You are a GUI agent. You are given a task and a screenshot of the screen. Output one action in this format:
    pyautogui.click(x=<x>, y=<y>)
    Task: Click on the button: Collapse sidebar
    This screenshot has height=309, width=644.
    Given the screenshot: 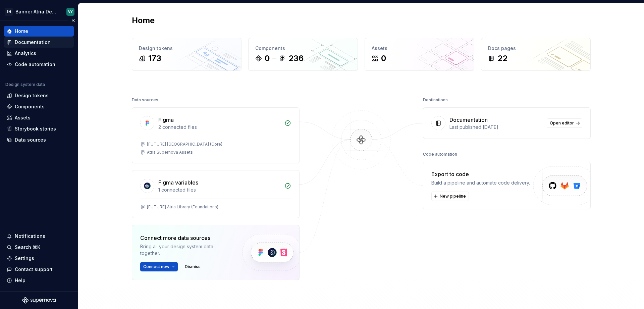 What is the action you would take?
    pyautogui.click(x=73, y=21)
    